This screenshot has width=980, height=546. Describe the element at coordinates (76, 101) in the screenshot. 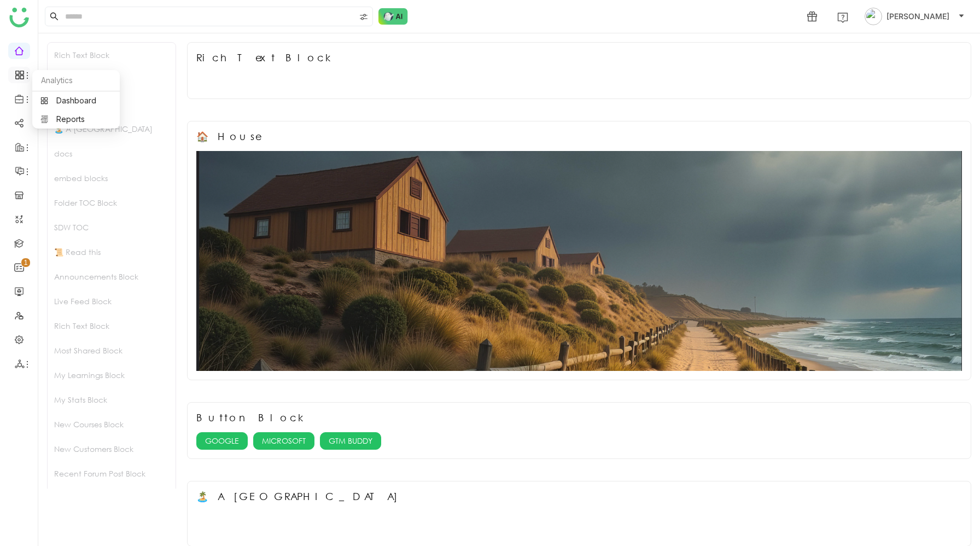

I see `a: Dashboard` at that location.